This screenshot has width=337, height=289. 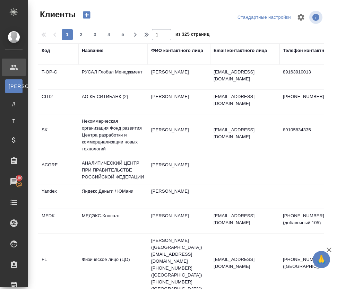 I want to click on span: 4, so click(x=109, y=35).